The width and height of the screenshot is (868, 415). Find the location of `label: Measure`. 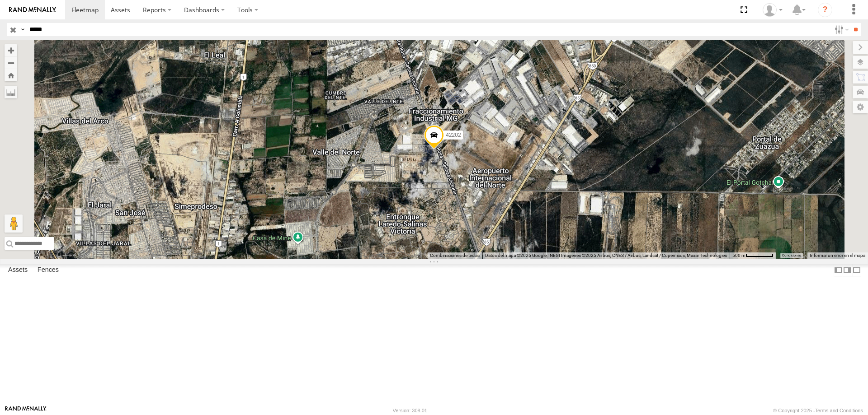

label: Measure is located at coordinates (11, 92).